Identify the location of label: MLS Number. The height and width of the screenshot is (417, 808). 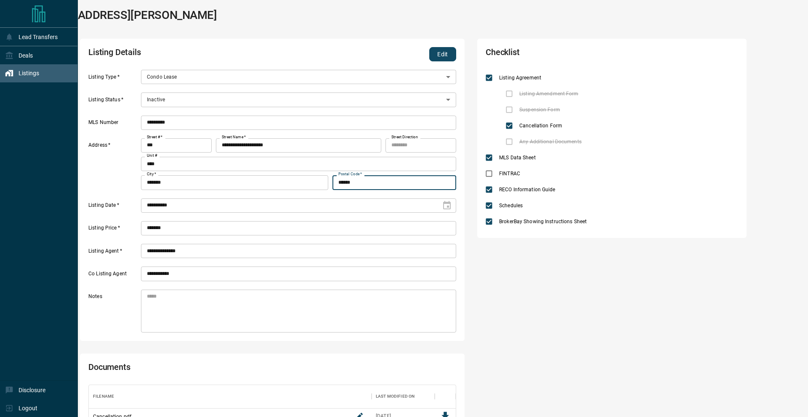
(114, 125).